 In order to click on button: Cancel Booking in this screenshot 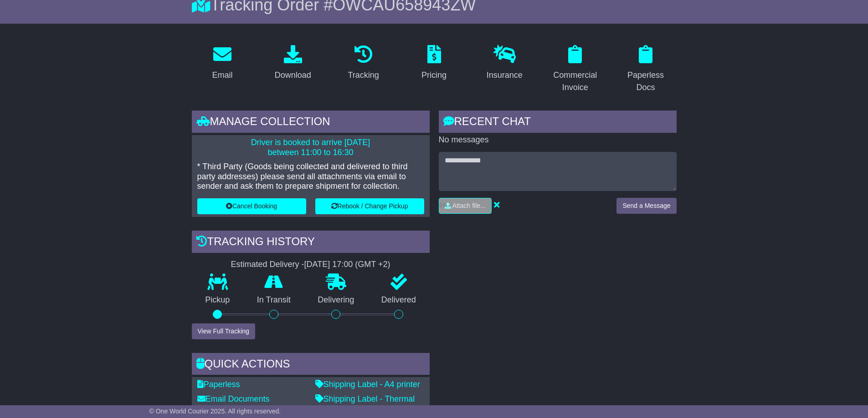, I will do `click(252, 206)`.